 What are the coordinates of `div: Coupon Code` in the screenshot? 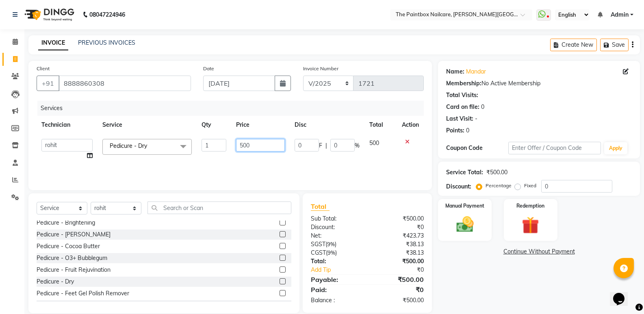 It's located at (477, 148).